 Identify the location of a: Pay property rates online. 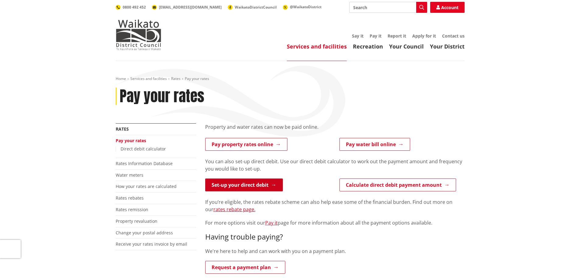
(246, 144).